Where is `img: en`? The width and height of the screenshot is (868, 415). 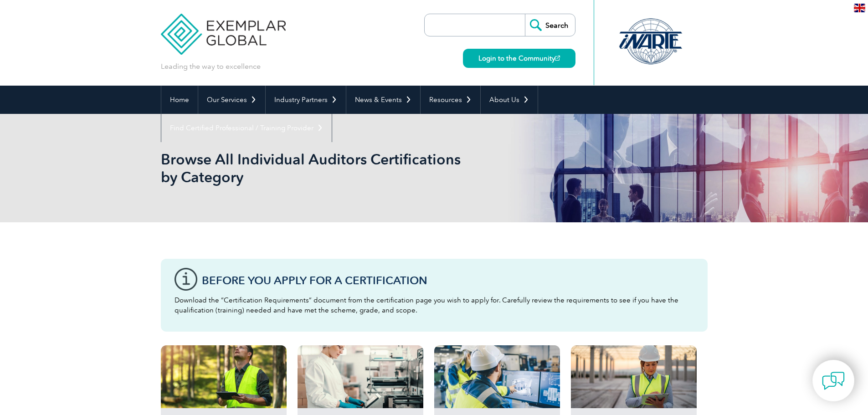 img: en is located at coordinates (859, 8).